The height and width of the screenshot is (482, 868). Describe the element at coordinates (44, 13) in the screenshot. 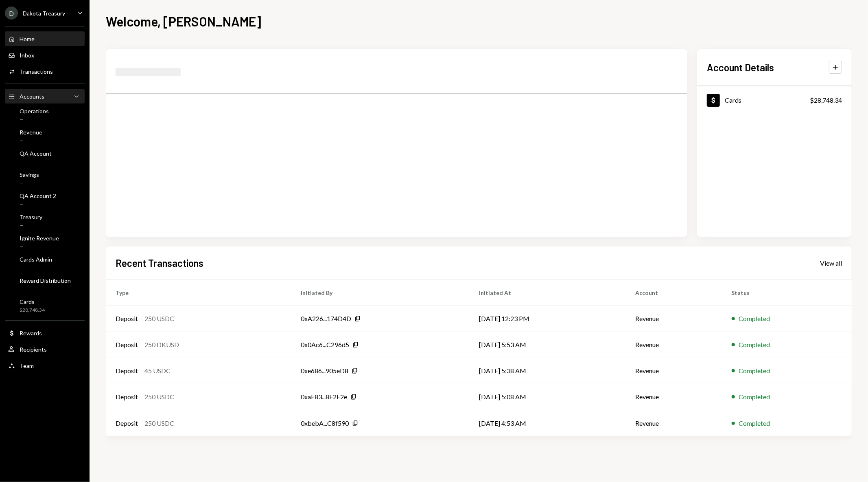

I see `div: Dakota Treasury` at that location.